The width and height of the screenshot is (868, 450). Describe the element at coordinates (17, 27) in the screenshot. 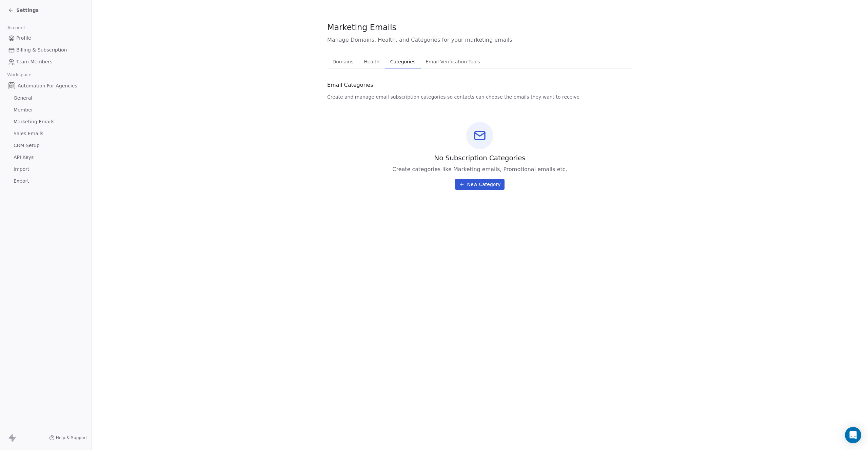

I see `span: Account` at that location.